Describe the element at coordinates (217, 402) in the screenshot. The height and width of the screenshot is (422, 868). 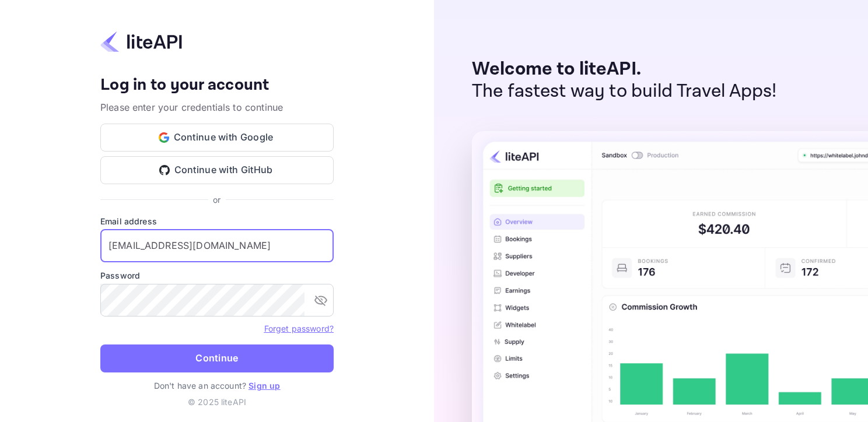
I see `p: © 2025 liteAPI` at that location.